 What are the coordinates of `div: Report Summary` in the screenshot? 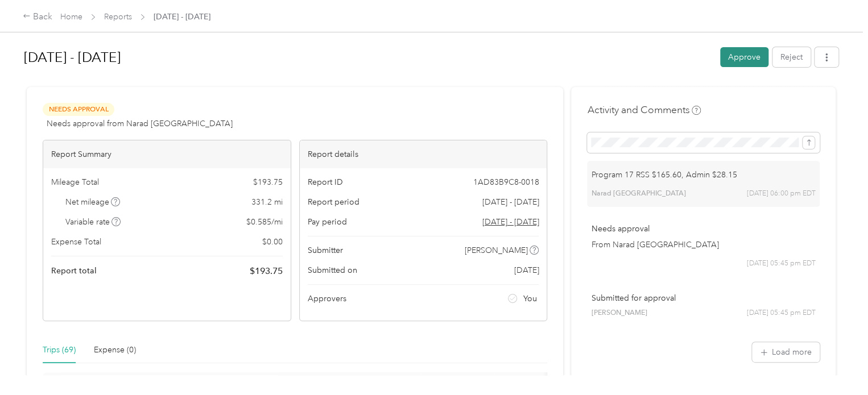 It's located at (166, 154).